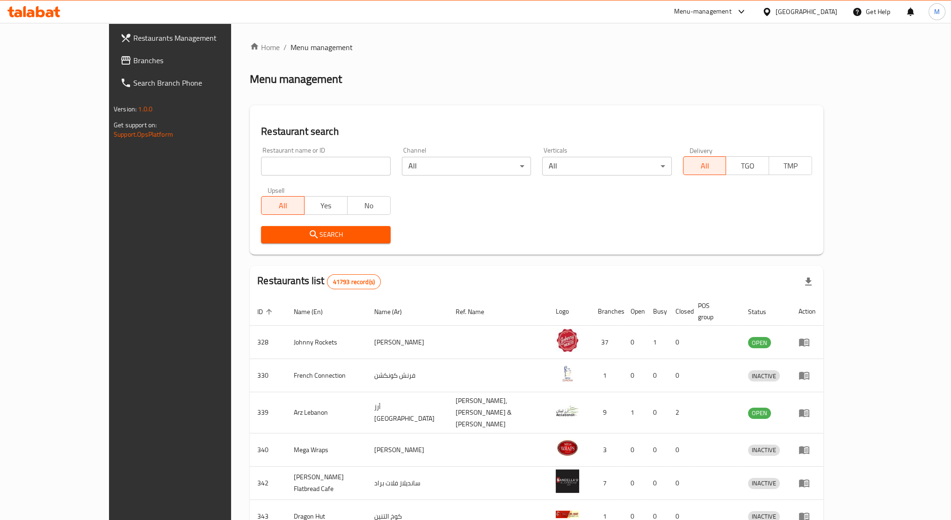 Image resolution: width=951 pixels, height=520 pixels. What do you see at coordinates (568, 481) in the screenshot?
I see `img: Sandella's Flatbread Cafe` at bounding box center [568, 481].